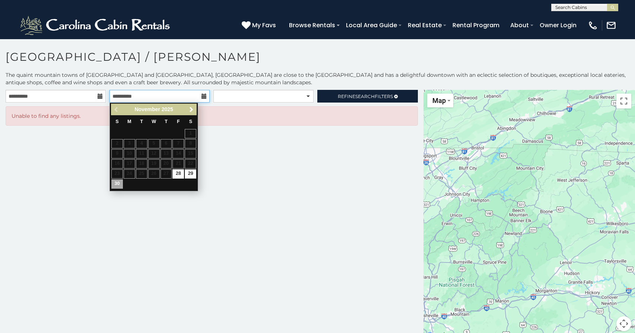 The height and width of the screenshot is (333, 635). I want to click on img: mail-regular-white.png, so click(612, 25).